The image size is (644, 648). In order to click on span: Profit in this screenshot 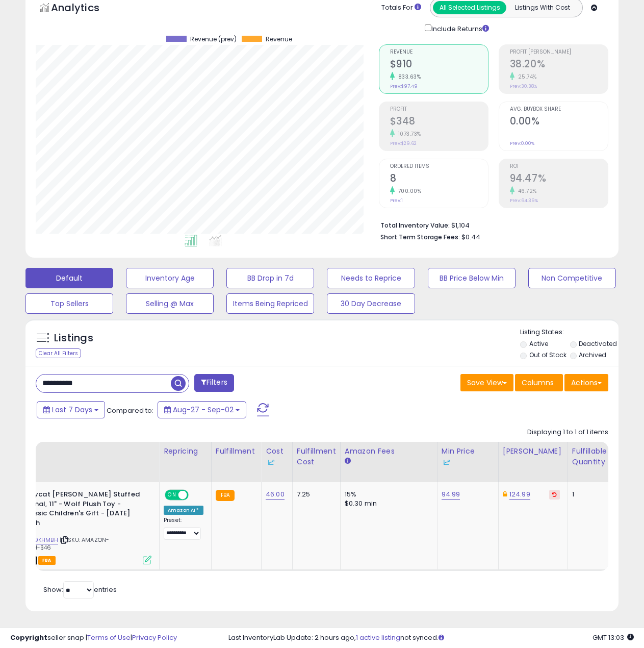, I will do `click(439, 109)`.